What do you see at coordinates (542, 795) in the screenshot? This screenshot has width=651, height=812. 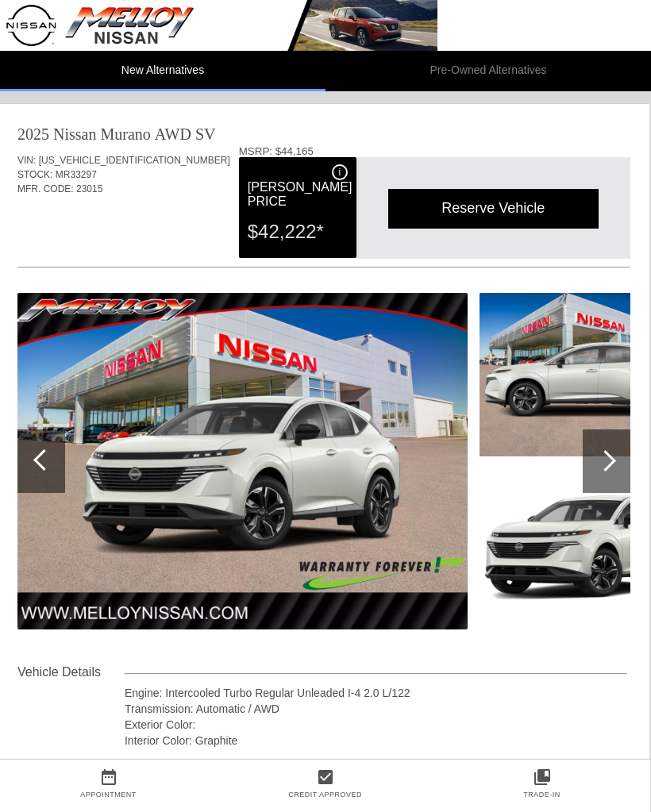 I see `a: Trade-In` at bounding box center [542, 795].